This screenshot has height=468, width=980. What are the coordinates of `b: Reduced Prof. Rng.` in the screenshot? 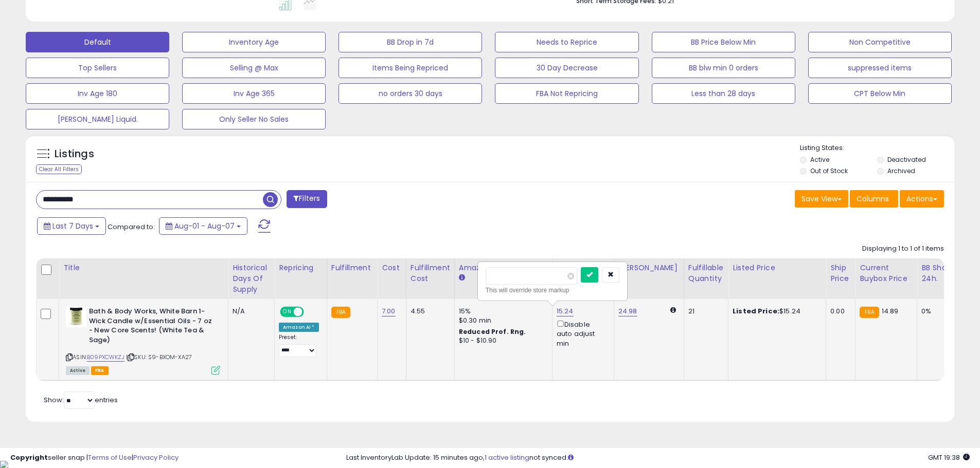 It's located at (492, 332).